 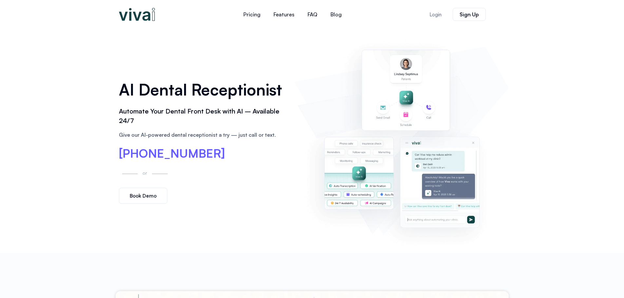 I want to click on a: Pricing, so click(x=252, y=14).